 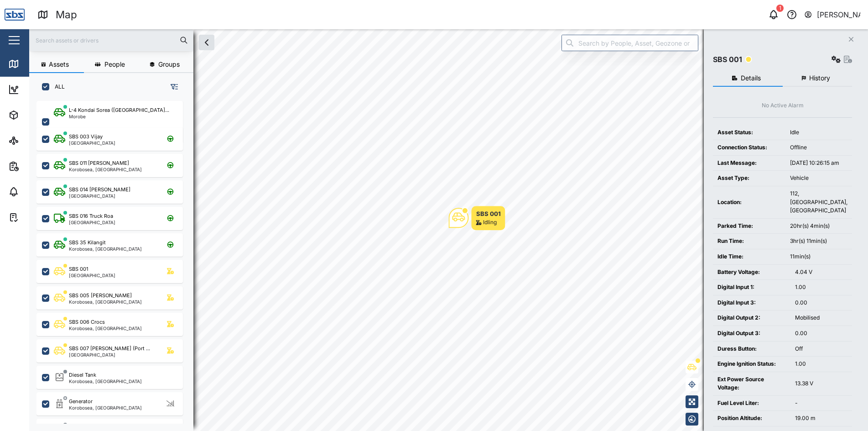 I want to click on img: Main Logo, so click(x=15, y=15).